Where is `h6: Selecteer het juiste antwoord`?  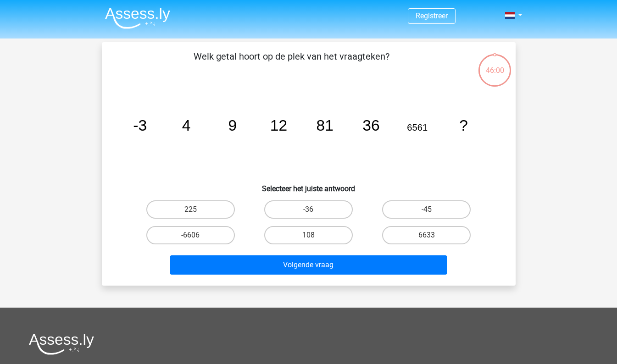
h6: Selecteer het juiste antwoord is located at coordinates (309, 185).